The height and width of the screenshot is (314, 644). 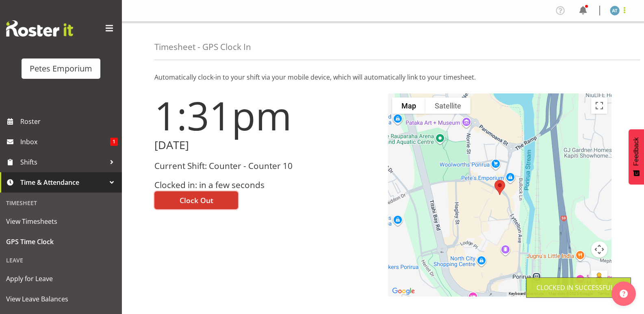 What do you see at coordinates (196, 200) in the screenshot?
I see `button: Clock Out` at bounding box center [196, 200].